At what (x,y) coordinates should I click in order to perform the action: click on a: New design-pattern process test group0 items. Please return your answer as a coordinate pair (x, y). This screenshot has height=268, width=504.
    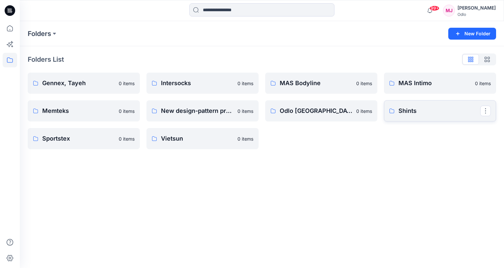
    Looking at the image, I should click on (203, 111).